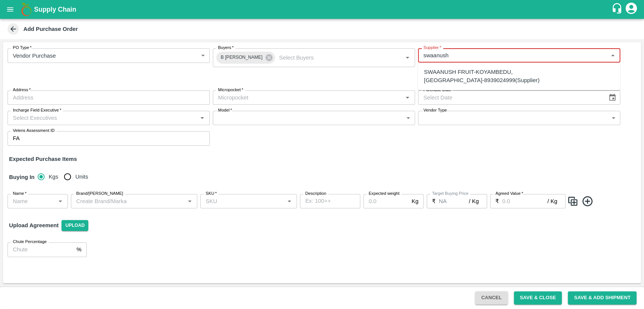  I want to click on label: Target Buying Price, so click(450, 194).